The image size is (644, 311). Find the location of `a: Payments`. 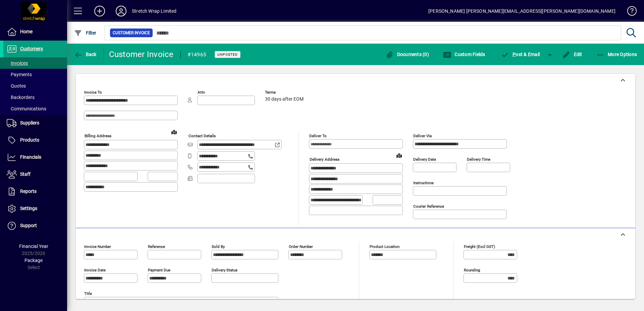

a: Payments is located at coordinates (35, 74).